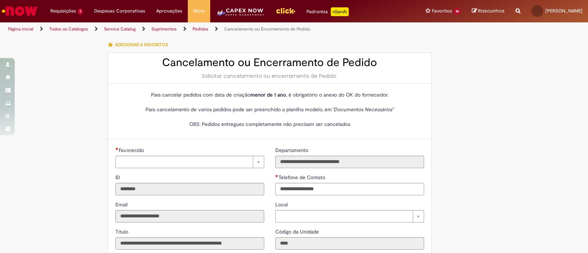  What do you see at coordinates (122, 205) in the screenshot?
I see `label: Somente leitura - Email` at bounding box center [122, 205].